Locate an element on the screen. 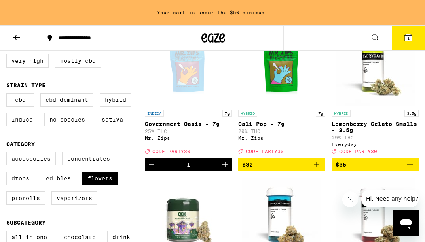 The width and height of the screenshot is (425, 242). a: Open page for Lemonberry Gelato Smalls - 3.5g from Everyday is located at coordinates (375, 93).